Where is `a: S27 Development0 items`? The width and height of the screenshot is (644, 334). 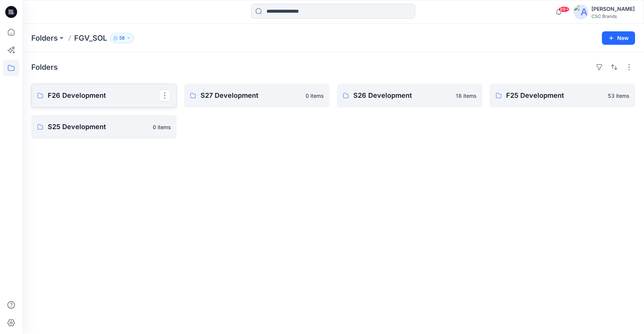
a: S27 Development0 items is located at coordinates (257, 96).